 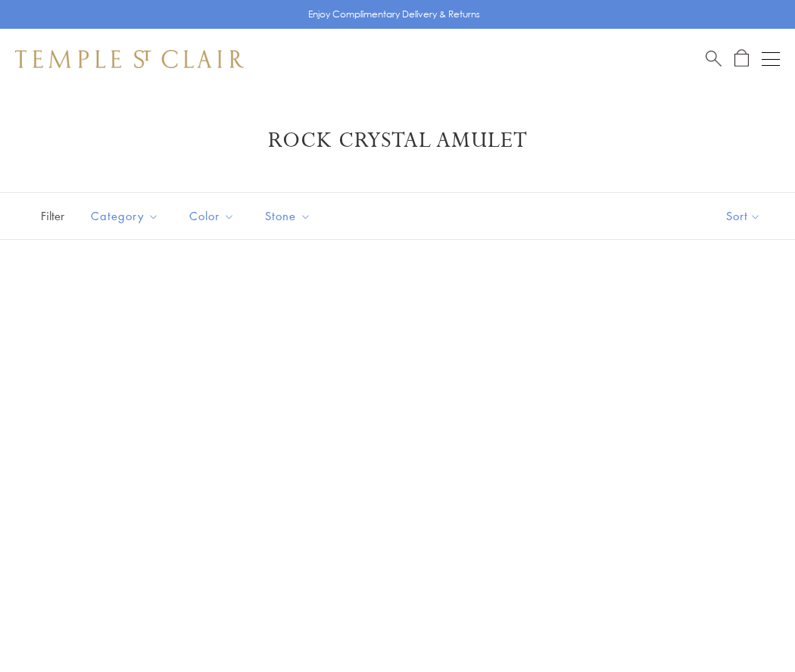 I want to click on button: Open navigation, so click(x=771, y=59).